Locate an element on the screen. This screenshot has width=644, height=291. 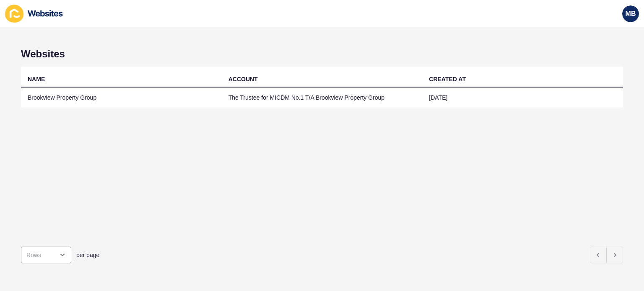
div: NAME is located at coordinates (36, 79).